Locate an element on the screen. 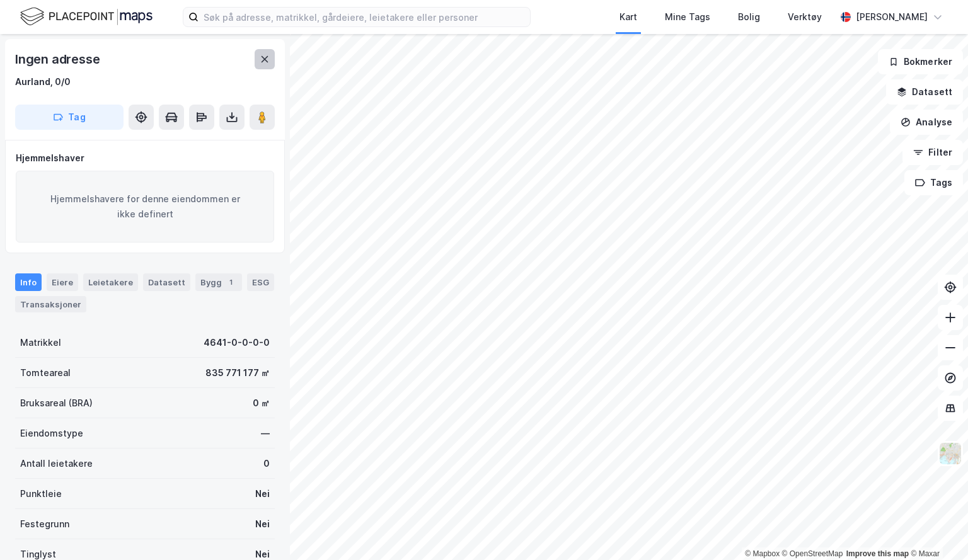 The image size is (968, 560). div: Datasett is located at coordinates (166, 282).